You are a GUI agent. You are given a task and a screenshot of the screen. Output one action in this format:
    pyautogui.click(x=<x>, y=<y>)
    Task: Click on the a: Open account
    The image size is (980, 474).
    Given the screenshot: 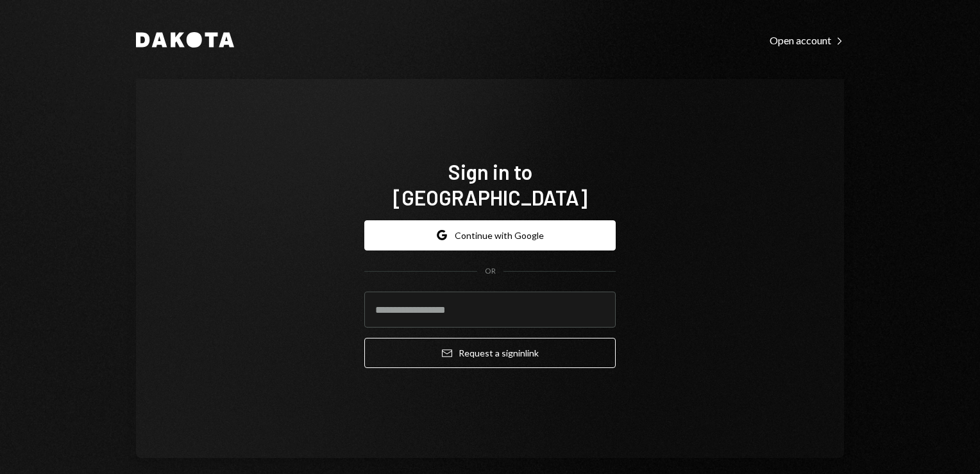 What is the action you would take?
    pyautogui.click(x=807, y=40)
    